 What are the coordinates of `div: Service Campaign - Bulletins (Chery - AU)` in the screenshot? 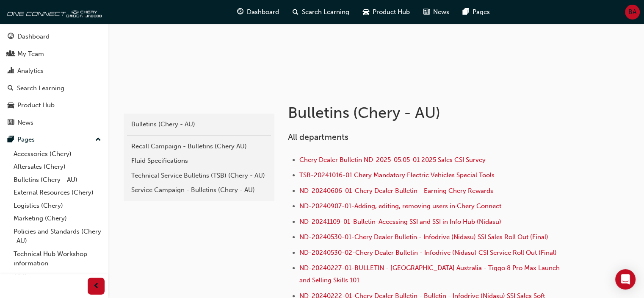 It's located at (199, 190).